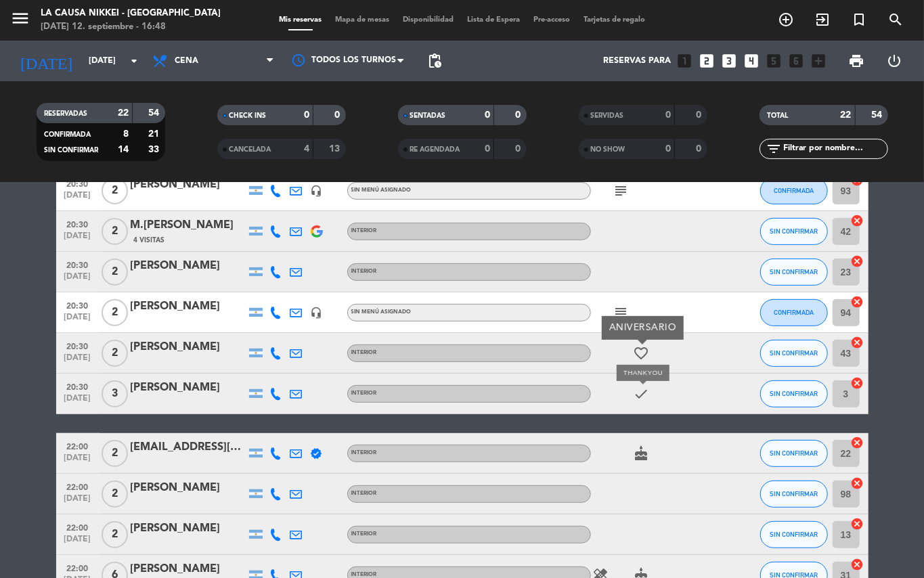 This screenshot has width=924, height=578. Describe the element at coordinates (707, 61) in the screenshot. I see `i: looks_two` at that location.